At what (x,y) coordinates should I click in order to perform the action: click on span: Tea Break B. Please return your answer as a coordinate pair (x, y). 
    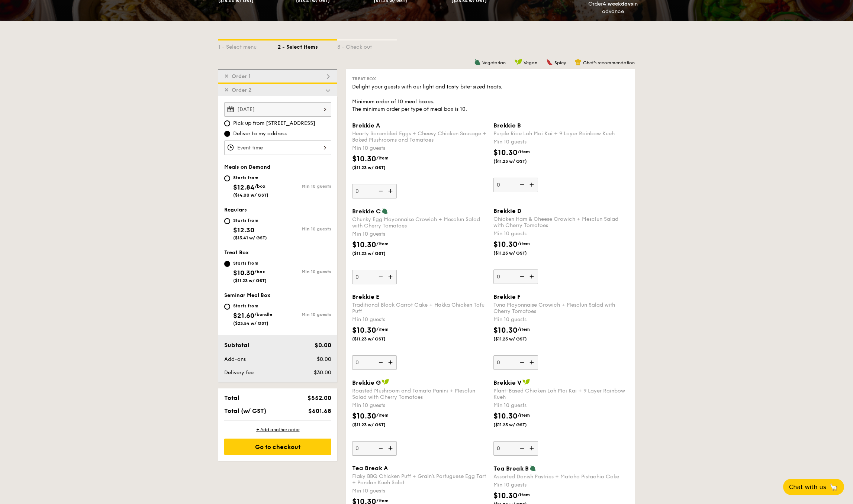
    Looking at the image, I should click on (511, 468).